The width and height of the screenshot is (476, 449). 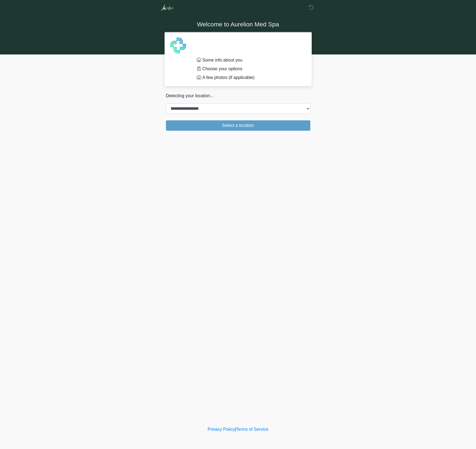 I want to click on li: Some info about you, so click(x=249, y=60).